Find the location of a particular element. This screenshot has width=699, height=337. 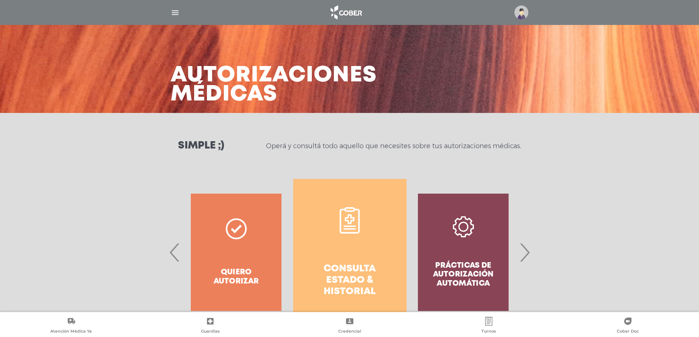

span: Previous is located at coordinates (175, 252).